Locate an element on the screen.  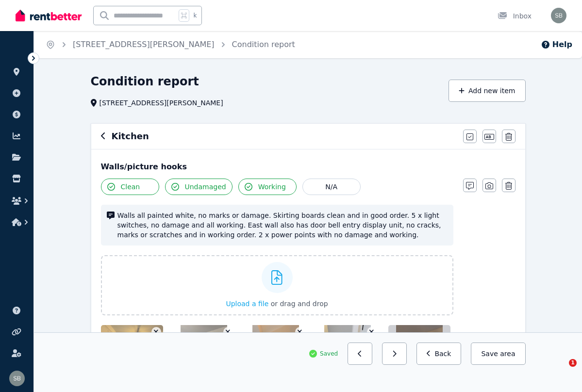
img: IMG_1210.jpeg is located at coordinates (276, 356).